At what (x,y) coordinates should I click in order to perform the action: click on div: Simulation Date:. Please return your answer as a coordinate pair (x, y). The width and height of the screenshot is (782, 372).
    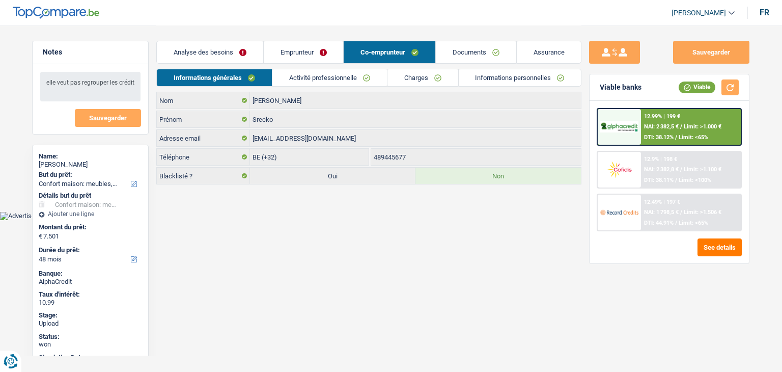
    Looking at the image, I should click on (90, 357).